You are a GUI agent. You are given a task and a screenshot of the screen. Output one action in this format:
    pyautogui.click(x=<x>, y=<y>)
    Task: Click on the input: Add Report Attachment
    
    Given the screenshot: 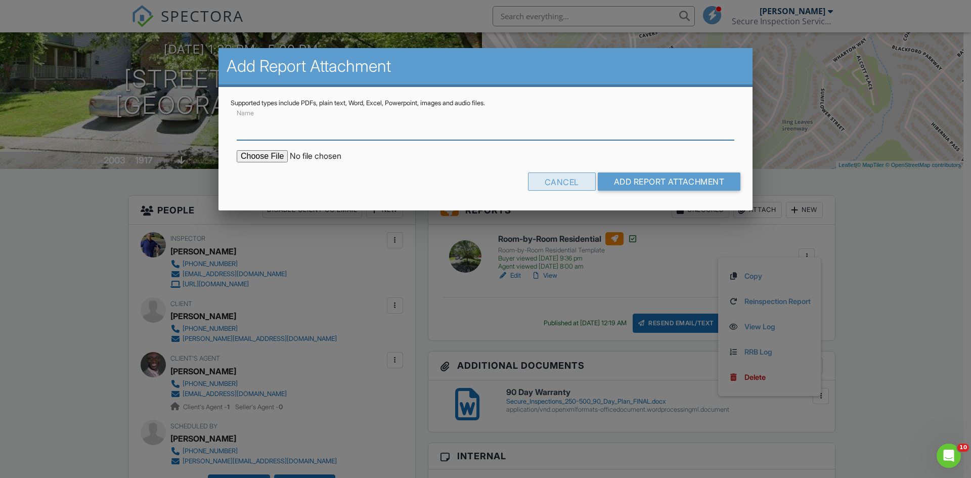 What is the action you would take?
    pyautogui.click(x=669, y=182)
    